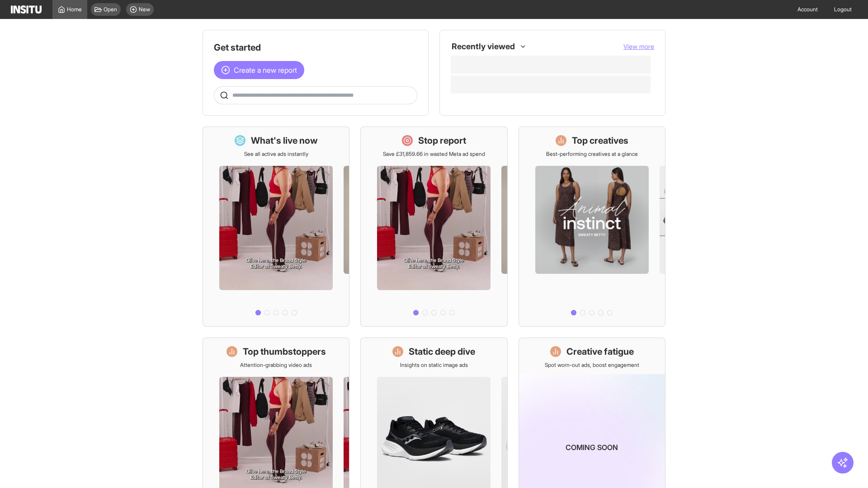 This screenshot has width=868, height=488. What do you see at coordinates (144, 10) in the screenshot?
I see `span: New` at bounding box center [144, 10].